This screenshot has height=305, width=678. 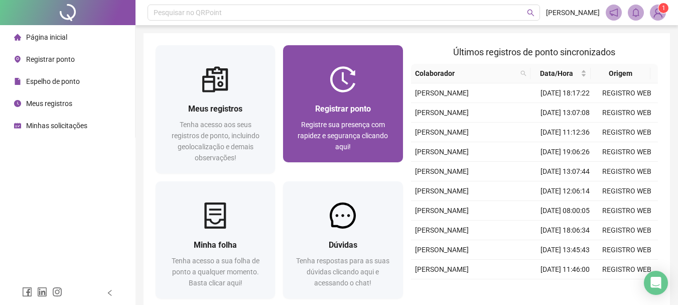 What do you see at coordinates (343, 272) in the screenshot?
I see `span: Tenha respostas para as suas dúvidas clicando aqui e acessando o chat!` at bounding box center [343, 272].